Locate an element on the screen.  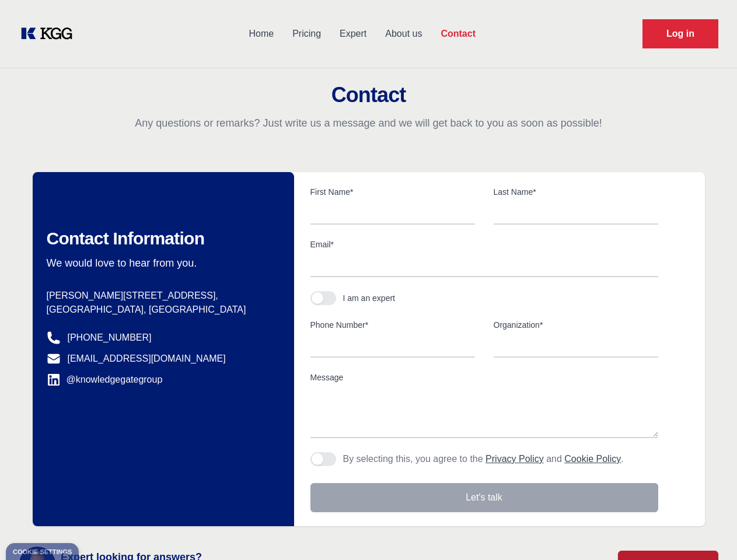
a: Home is located at coordinates (261, 33).